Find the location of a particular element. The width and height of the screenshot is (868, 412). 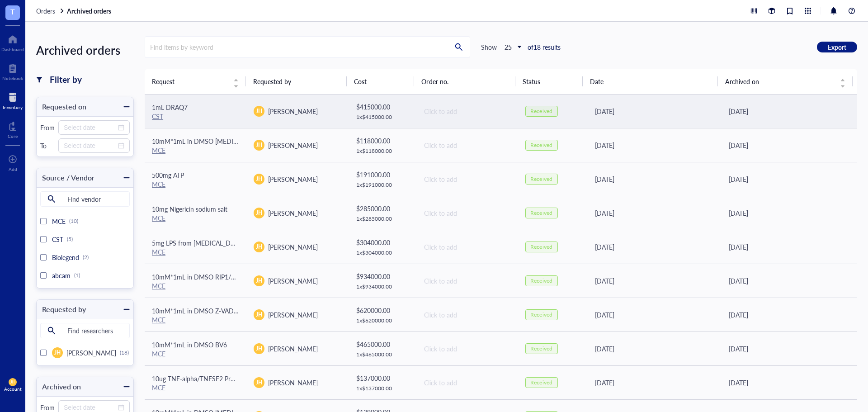

span: 10mM*1mL in DMSO BV6 is located at coordinates (189, 345).